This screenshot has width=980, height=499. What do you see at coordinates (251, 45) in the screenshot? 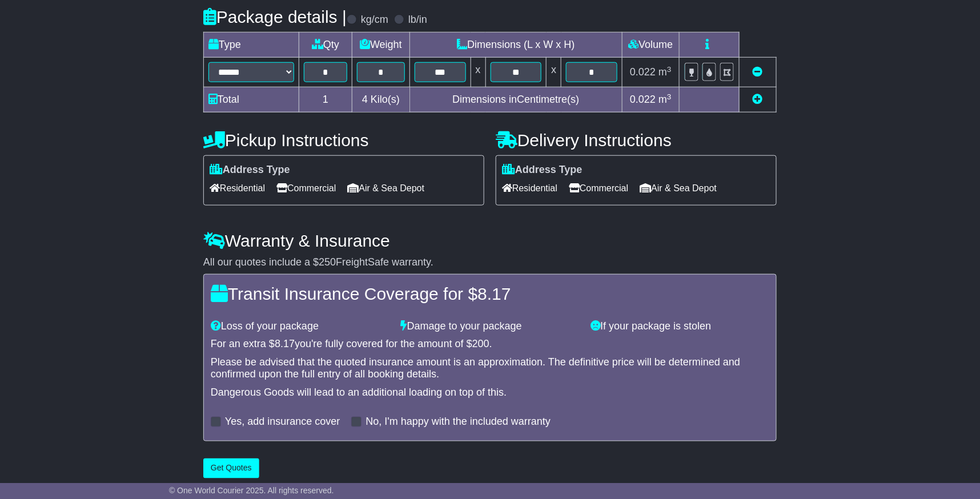
I see `td: Type` at bounding box center [251, 45].